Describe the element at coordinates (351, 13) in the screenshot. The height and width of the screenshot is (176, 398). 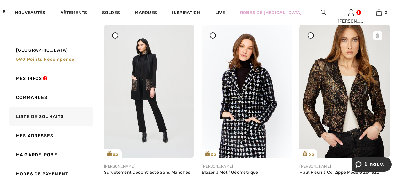
I see `img: Mes infos` at that location.